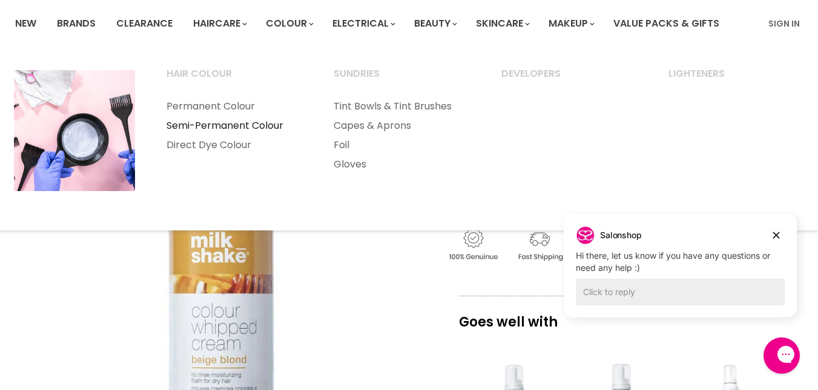 This screenshot has width=818, height=390. I want to click on a: Gloves, so click(401, 165).